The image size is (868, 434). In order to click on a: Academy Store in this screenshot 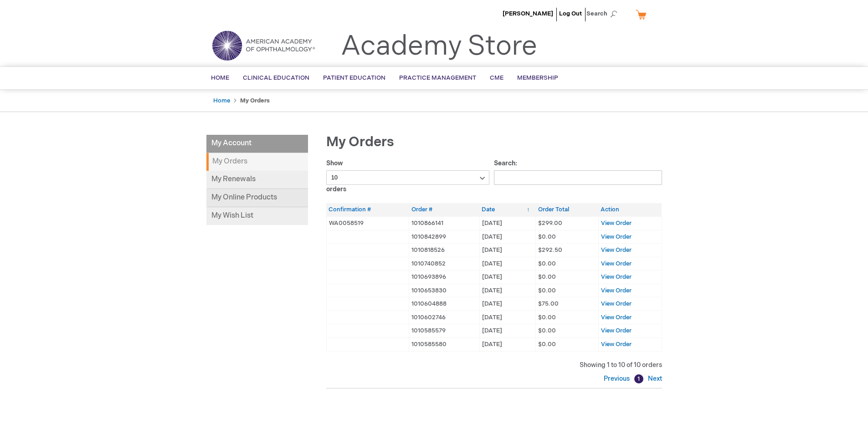, I will do `click(438, 47)`.